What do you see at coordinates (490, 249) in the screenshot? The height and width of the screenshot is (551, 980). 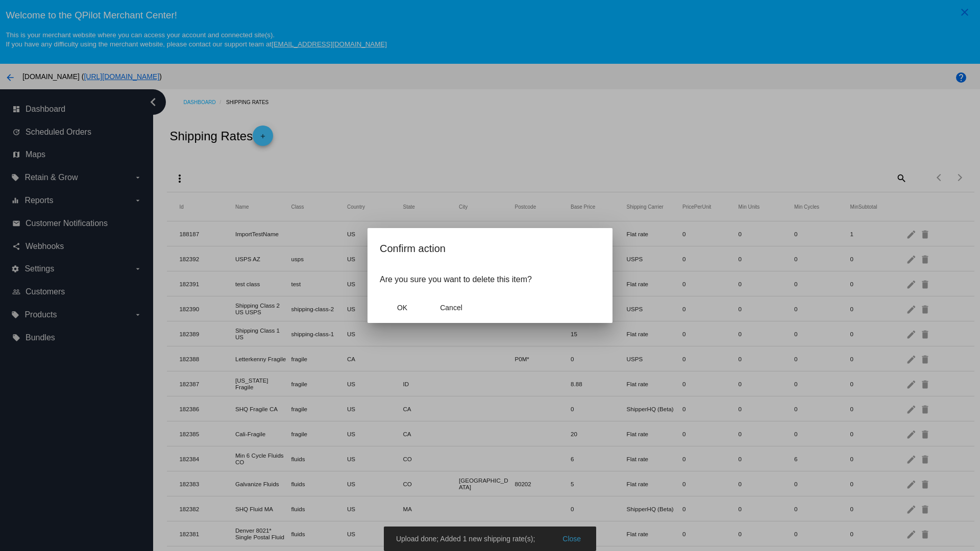 I see `h2: Confirm action` at bounding box center [490, 249].